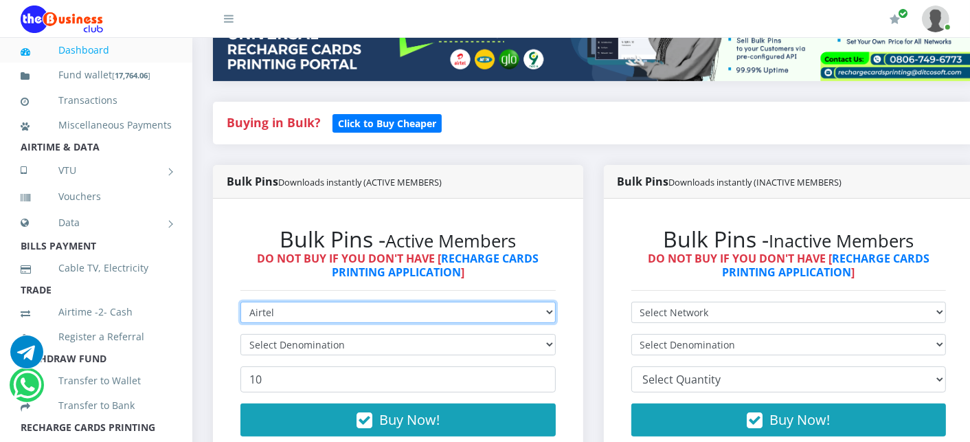  Describe the element at coordinates (274, 122) in the screenshot. I see `strong: Buying in Bulk?` at that location.